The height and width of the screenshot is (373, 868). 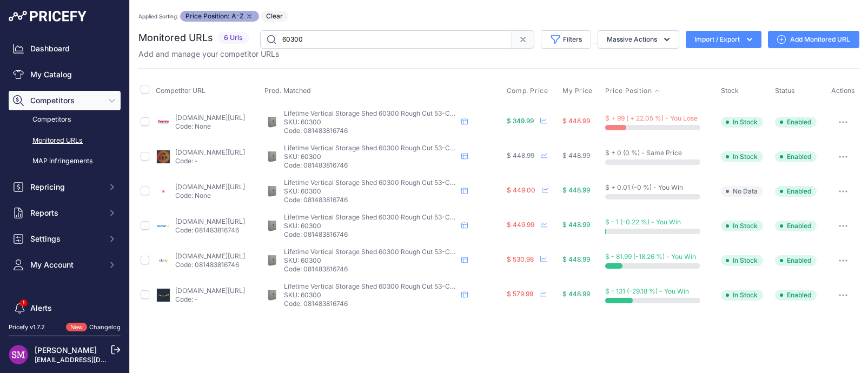 I want to click on button: Settings, so click(x=65, y=239).